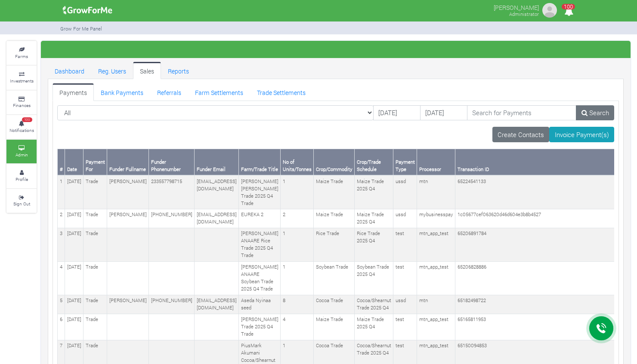  I want to click on td: 8, so click(297, 304).